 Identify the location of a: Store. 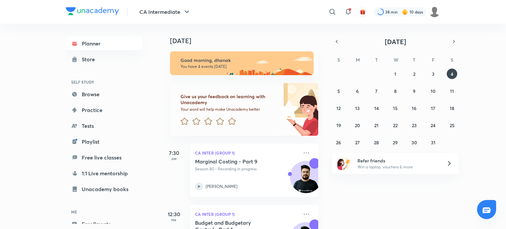
(104, 59).